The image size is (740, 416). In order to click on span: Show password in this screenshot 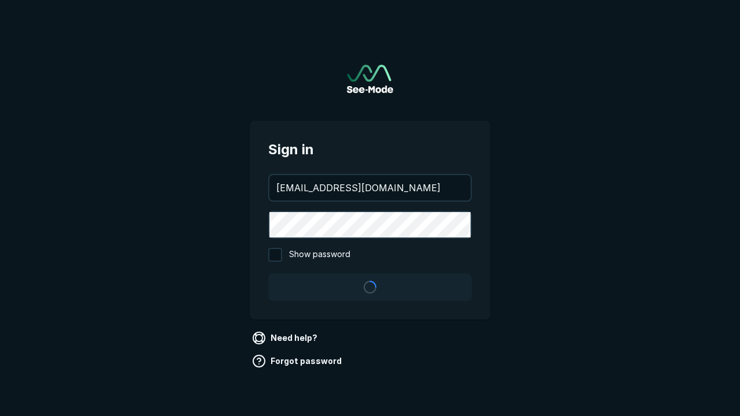, I will do `click(320, 255)`.